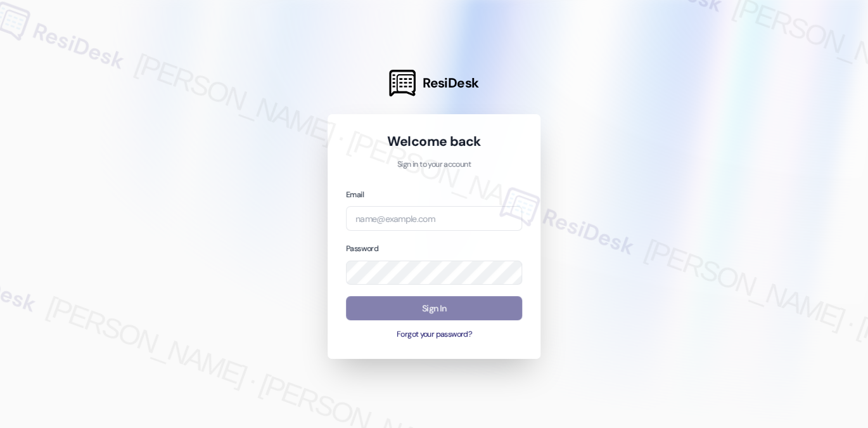 Image resolution: width=868 pixels, height=428 pixels. Describe the element at coordinates (450, 83) in the screenshot. I see `span: ResiDesk` at that location.